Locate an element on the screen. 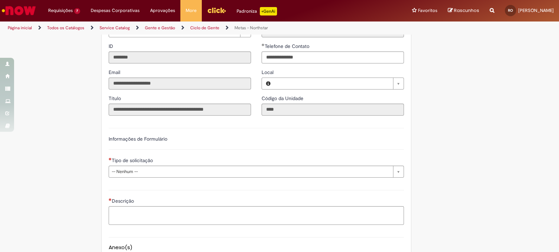 This screenshot has height=252, width=559. textarea: Descrição is located at coordinates (256, 215).